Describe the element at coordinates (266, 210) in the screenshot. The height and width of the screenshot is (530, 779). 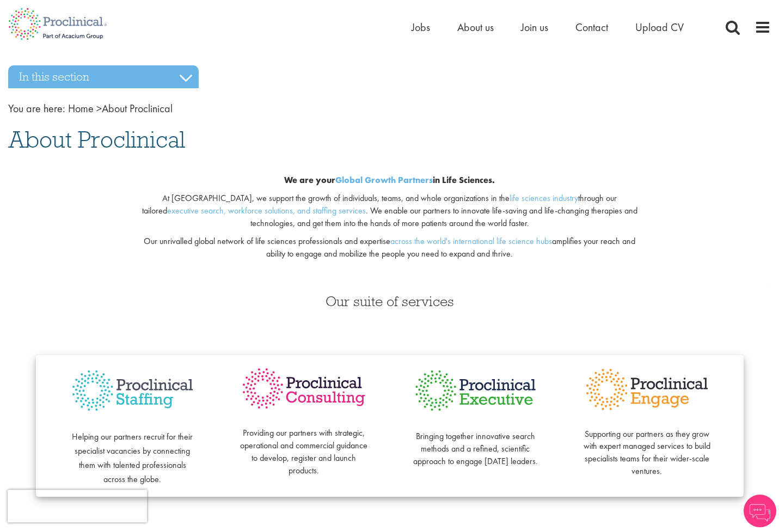
I see `a: executive search, workforce solutions, and staffing services` at that location.